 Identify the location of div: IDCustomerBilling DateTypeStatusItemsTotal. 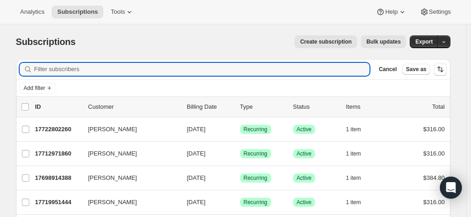
(240, 107).